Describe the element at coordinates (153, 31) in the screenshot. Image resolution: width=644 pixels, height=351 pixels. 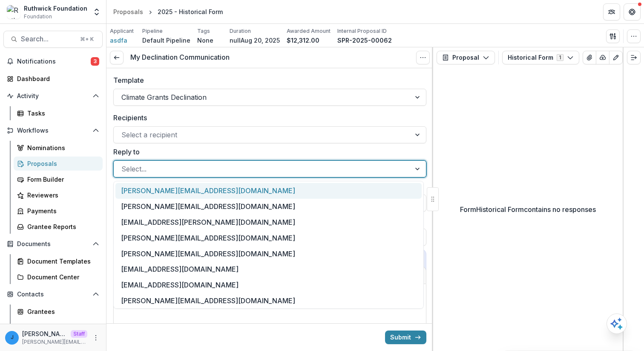
I see `p: Pipeline` at that location.